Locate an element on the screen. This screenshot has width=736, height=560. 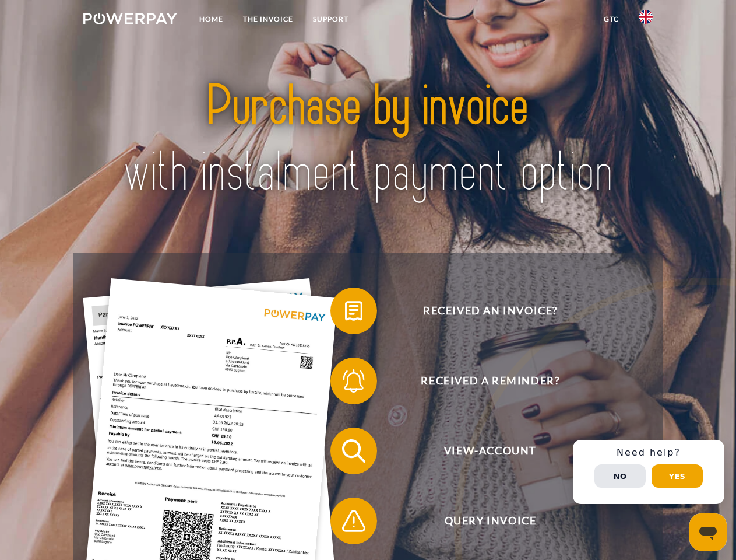
span: Received an invoice? is located at coordinates (490, 311).